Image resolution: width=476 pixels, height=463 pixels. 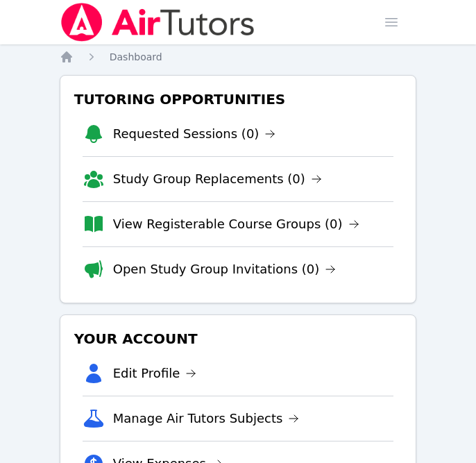 What do you see at coordinates (136, 57) in the screenshot?
I see `a: Dashboard` at bounding box center [136, 57].